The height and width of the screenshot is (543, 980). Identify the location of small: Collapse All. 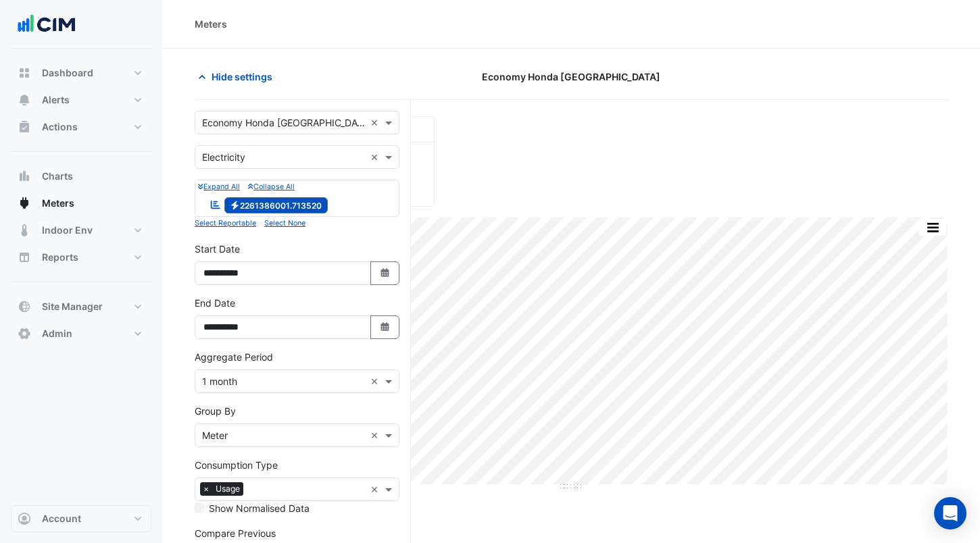
(271, 186).